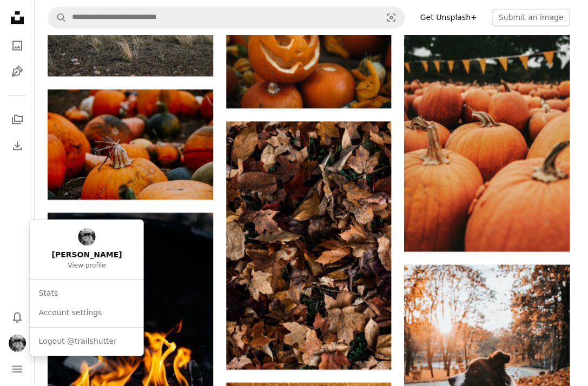 This screenshot has width=588, height=386. What do you see at coordinates (86, 266) in the screenshot?
I see `span: View profile` at bounding box center [86, 266].